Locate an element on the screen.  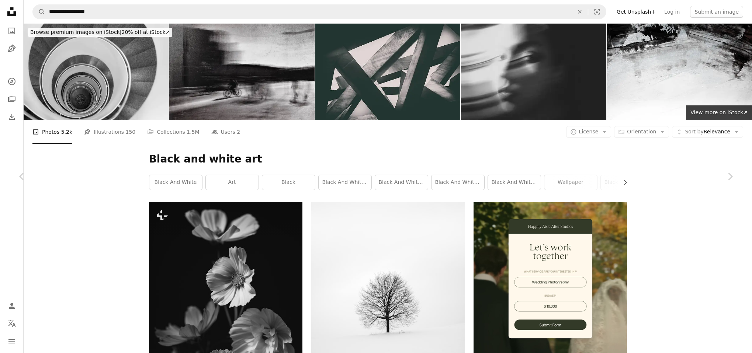
a: Log in is located at coordinates (672, 12).